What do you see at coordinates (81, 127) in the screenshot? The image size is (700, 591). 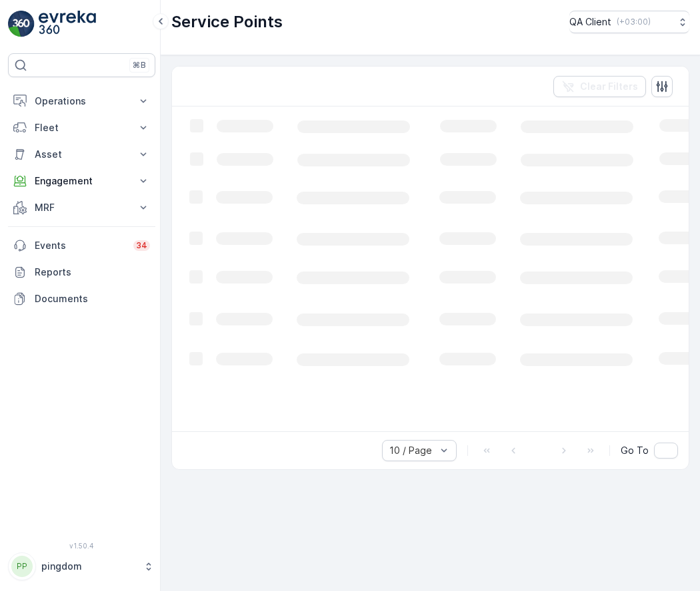 I see `p: Fleet` at bounding box center [81, 127].